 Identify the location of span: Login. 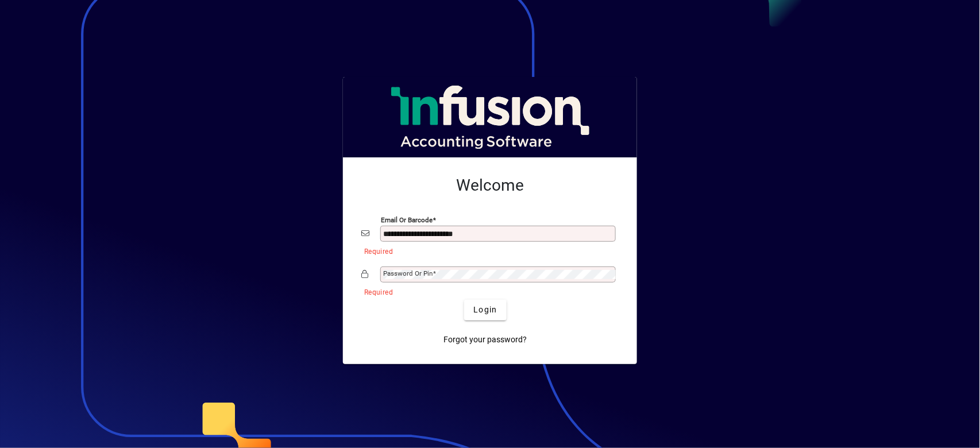
(485, 310).